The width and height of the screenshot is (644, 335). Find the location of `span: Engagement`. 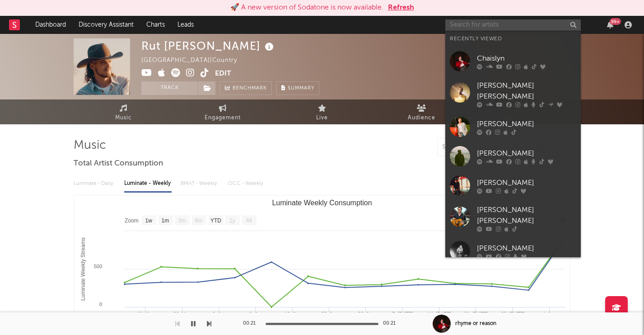

span: Engagement is located at coordinates (222, 118).